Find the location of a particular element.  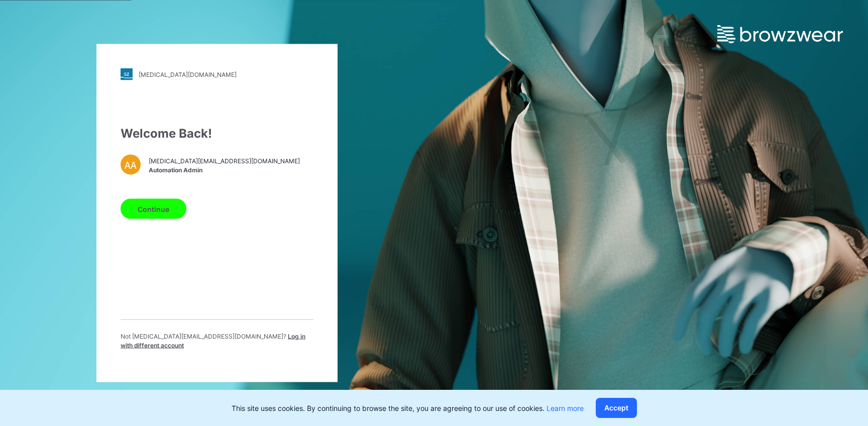

span: Automation Admin is located at coordinates (224, 170).